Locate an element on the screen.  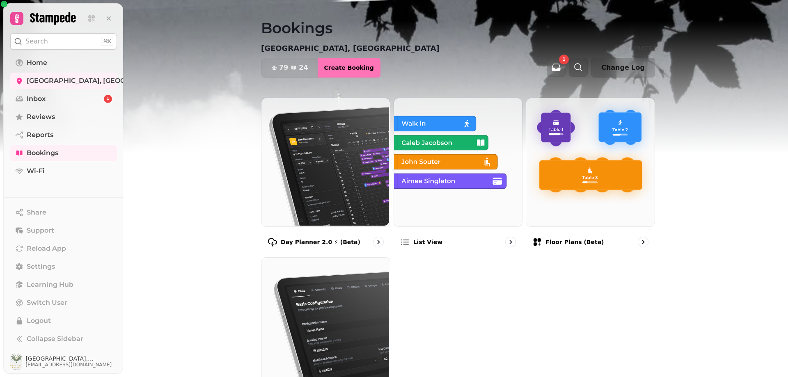
span: Settings is located at coordinates (41, 267).